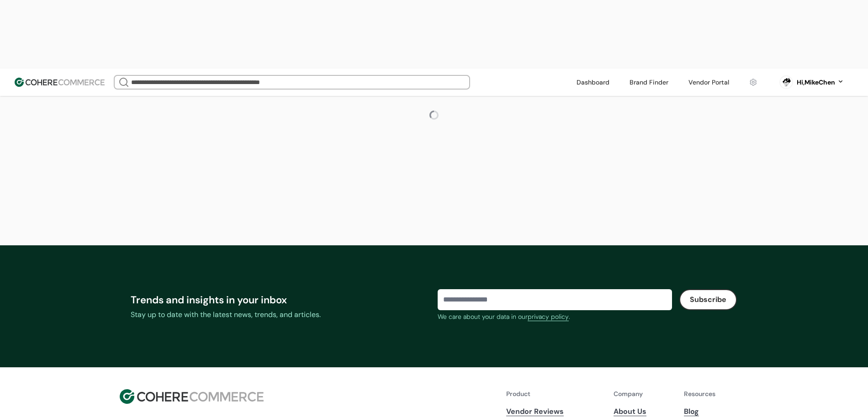 The width and height of the screenshot is (868, 418). What do you see at coordinates (644, 412) in the screenshot?
I see `a: About Us` at bounding box center [644, 412].